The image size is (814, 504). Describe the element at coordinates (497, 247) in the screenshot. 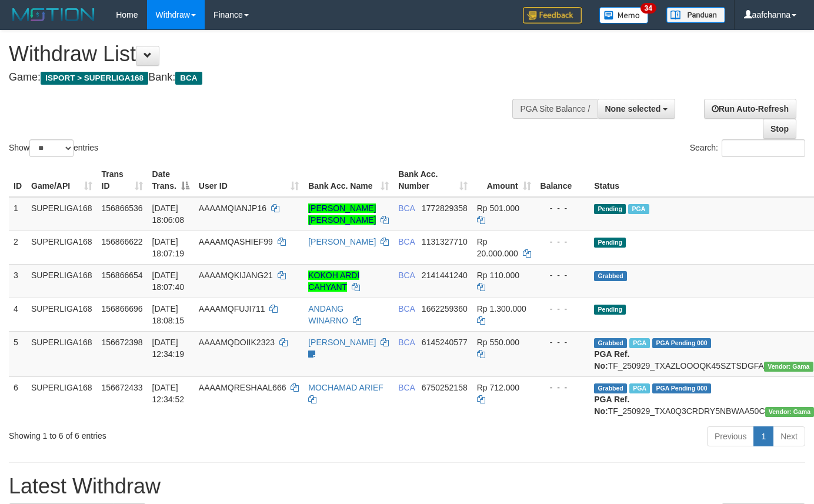

I see `span: Rp 20.000.000` at that location.